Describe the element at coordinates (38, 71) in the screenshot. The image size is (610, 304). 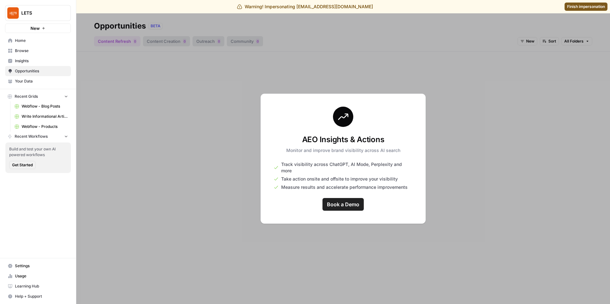
I see `a: Opportunities` at that location.